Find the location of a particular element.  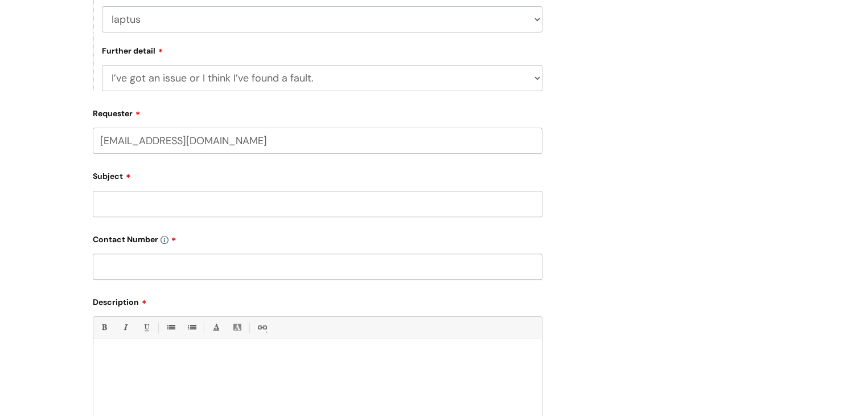

a: Back Color is located at coordinates (237, 327).